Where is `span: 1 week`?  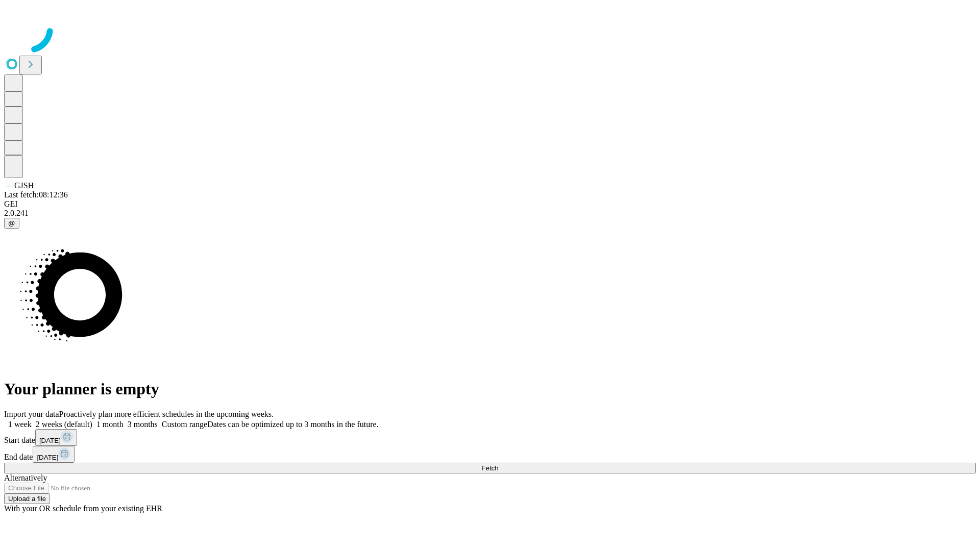 span: 1 week is located at coordinates (20, 425).